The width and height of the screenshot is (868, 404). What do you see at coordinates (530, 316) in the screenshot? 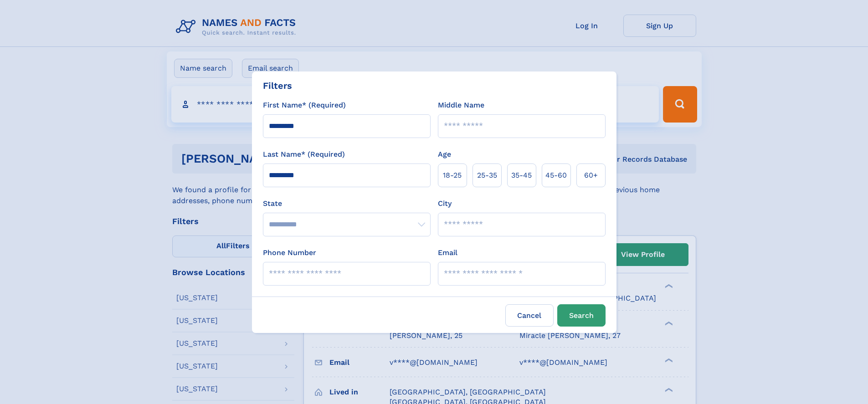
I see `label: Cancel` at bounding box center [530, 316].